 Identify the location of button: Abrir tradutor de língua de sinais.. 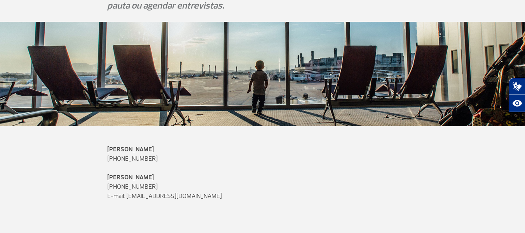
(517, 86).